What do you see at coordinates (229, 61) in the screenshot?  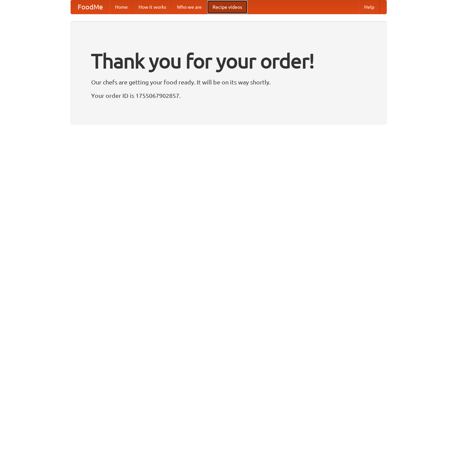 I see `h1: Thank you for your order!` at bounding box center [229, 61].